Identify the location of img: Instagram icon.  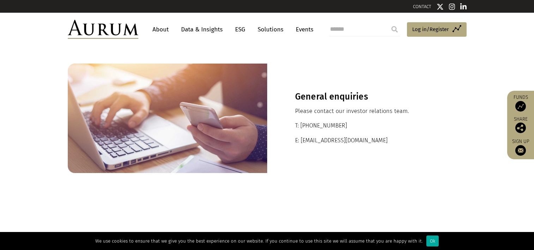
(452, 7).